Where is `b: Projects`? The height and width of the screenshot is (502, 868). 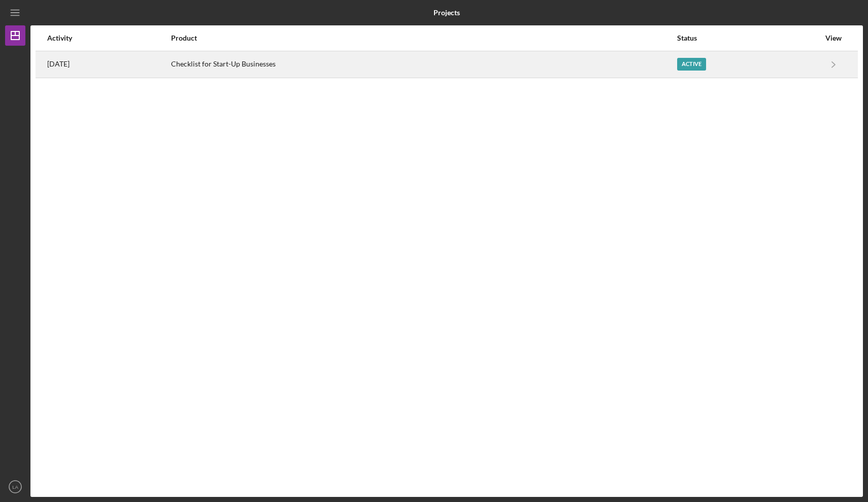
b: Projects is located at coordinates (447, 13).